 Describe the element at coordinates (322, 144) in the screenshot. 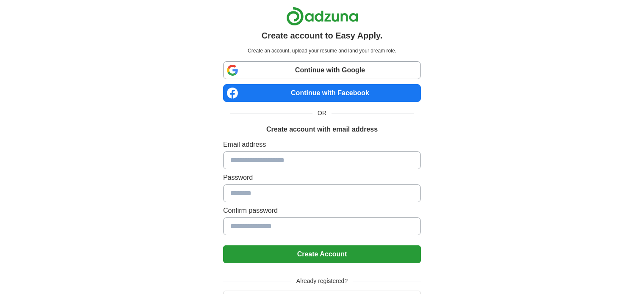

I see `label: Email address` at that location.